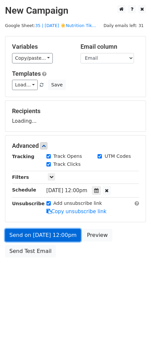  What do you see at coordinates (25, 85) in the screenshot?
I see `a: Load...` at bounding box center [25, 85].